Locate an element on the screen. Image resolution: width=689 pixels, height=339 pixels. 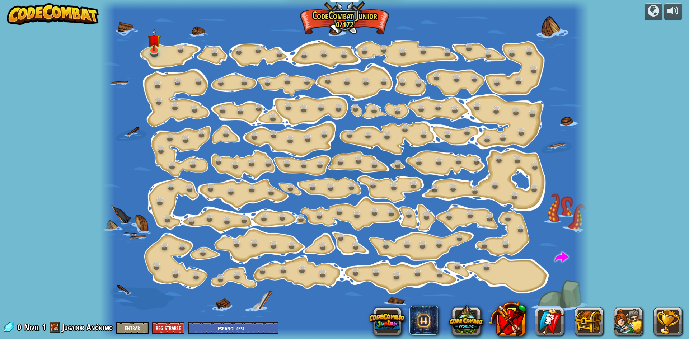
button: Ajustar volúmen is located at coordinates (674, 11).